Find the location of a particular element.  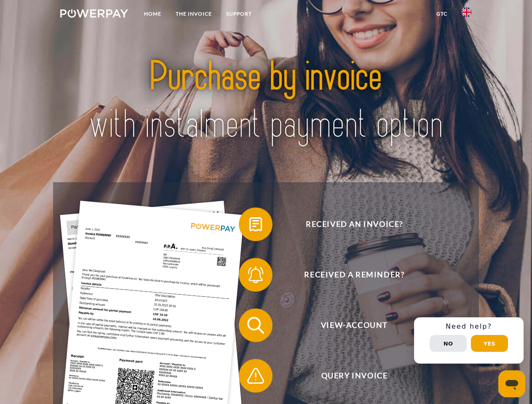

div: Schnellhilfe is located at coordinates (469, 340).